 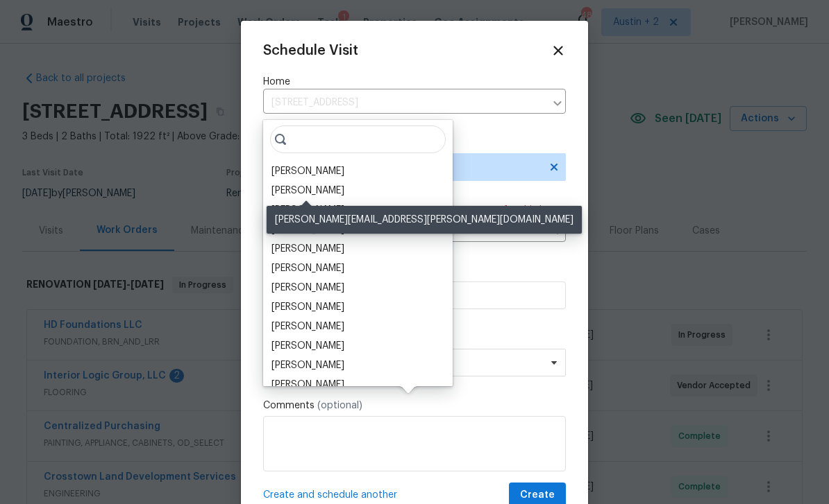 What do you see at coordinates (404, 103) in the screenshot?
I see `input: Enter in an address` at bounding box center [404, 103].